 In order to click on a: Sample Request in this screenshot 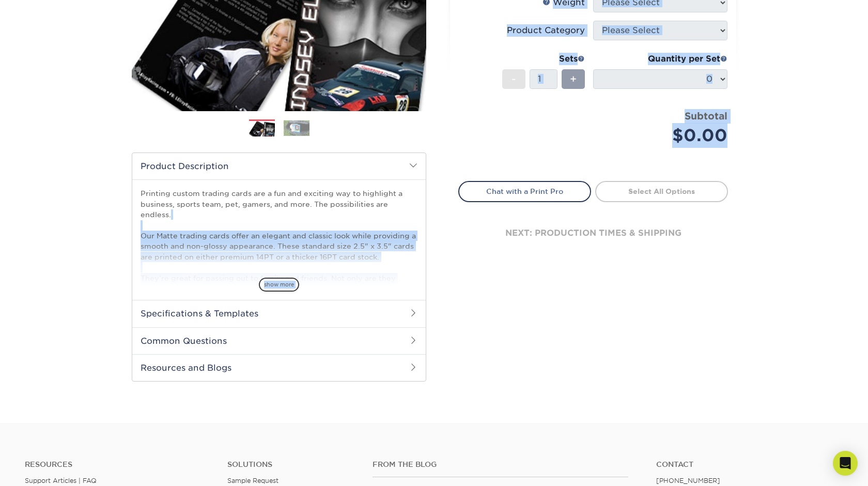, I will do `click(253, 480)`.